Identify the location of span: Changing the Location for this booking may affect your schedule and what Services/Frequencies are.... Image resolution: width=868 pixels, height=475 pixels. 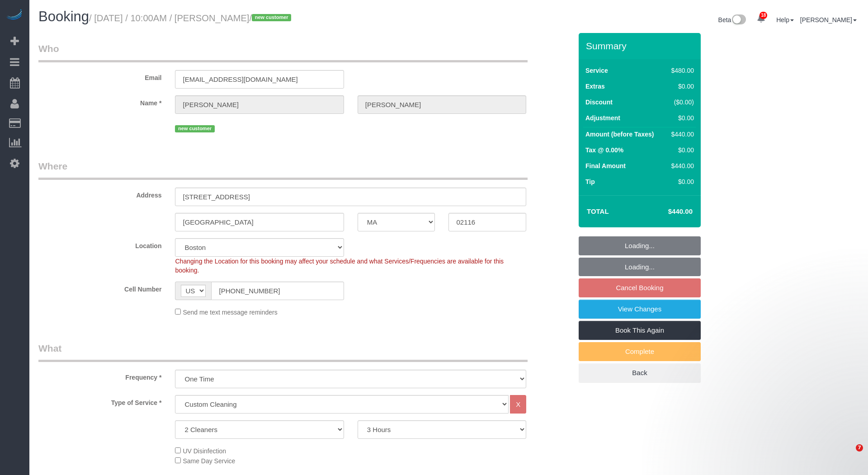
(339, 266).